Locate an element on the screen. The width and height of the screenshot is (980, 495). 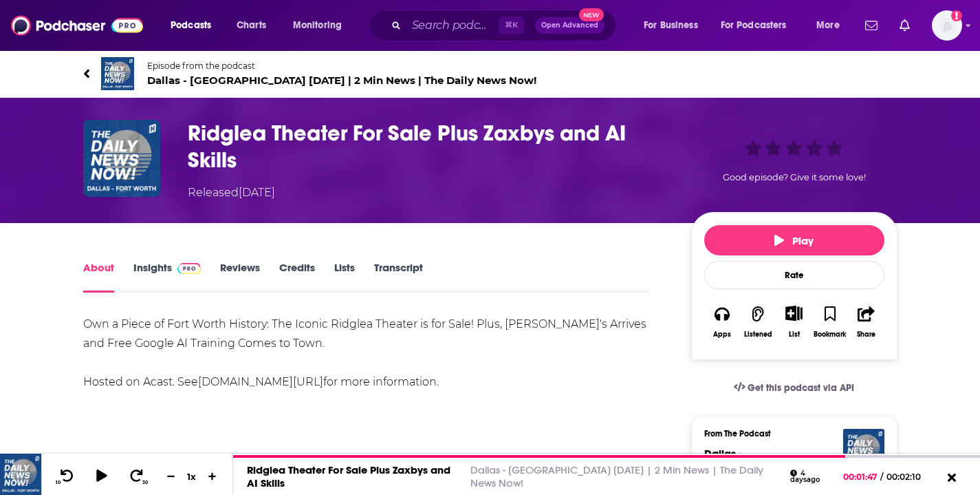
span: For Podcasters is located at coordinates (753, 25).